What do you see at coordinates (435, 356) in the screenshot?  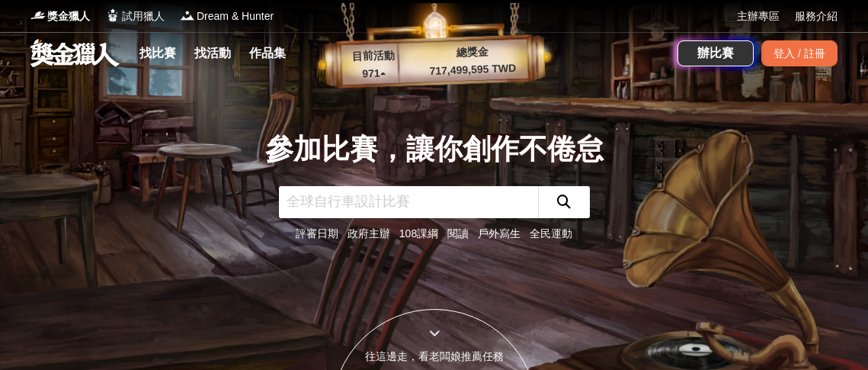 I see `div: 往這邊走，看老闆娘推薦任務` at bounding box center [435, 356].